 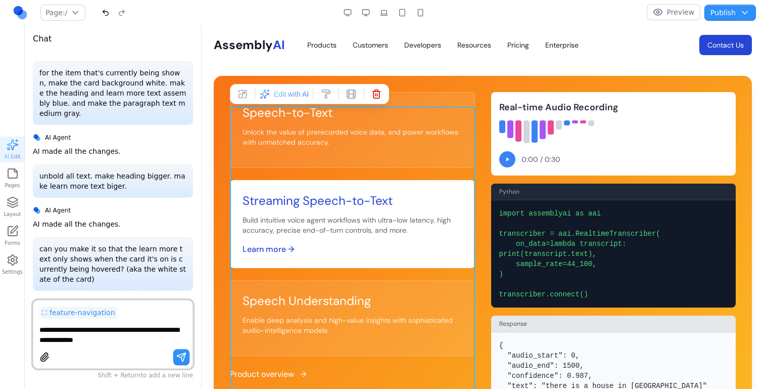 I want to click on span: Product overview, so click(x=60, y=349).